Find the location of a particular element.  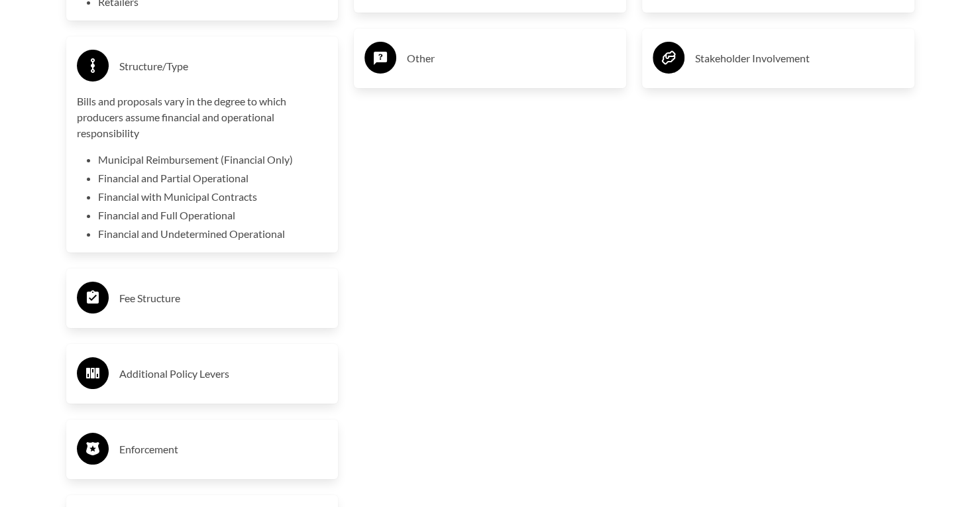

p: Bills and proposals vary in the degree to which producers assume financial and operational respon... is located at coordinates (202, 117).